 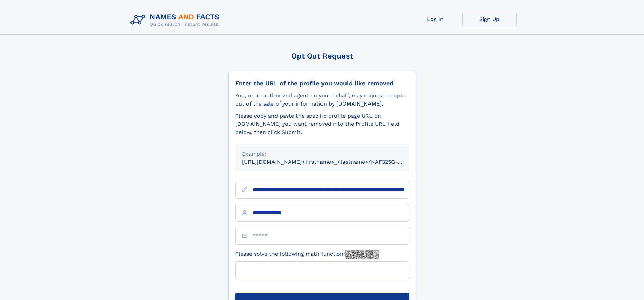 I want to click on div: You, or an authorized agent on your behalf, may request to opt-out of the sale of your informatio..., so click(x=322, y=100).